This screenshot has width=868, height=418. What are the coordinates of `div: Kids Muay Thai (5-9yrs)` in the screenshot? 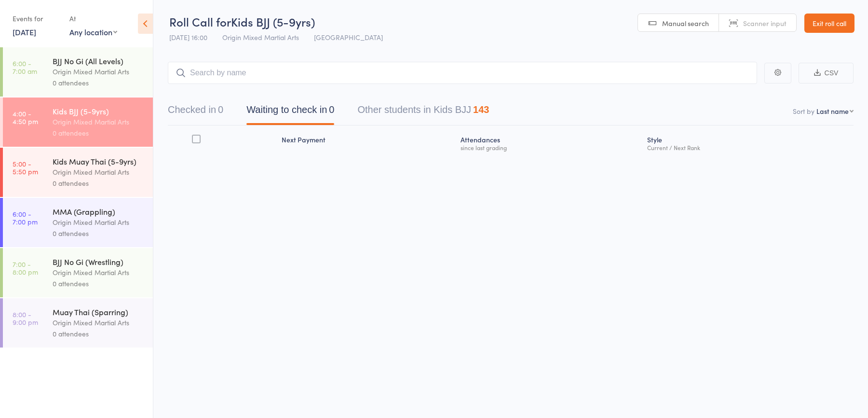 It's located at (98, 161).